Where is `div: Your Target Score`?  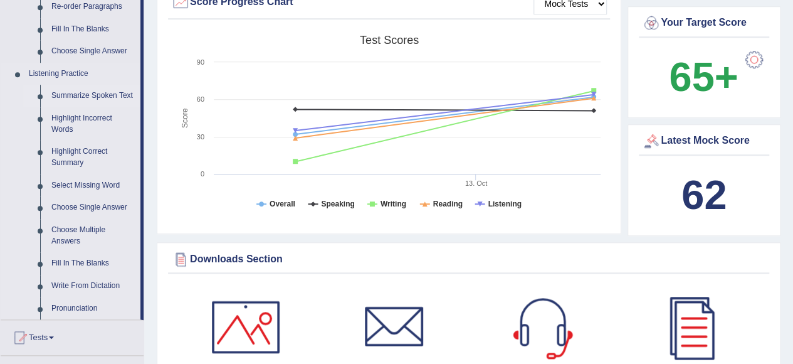 div: Your Target Score is located at coordinates (704, 23).